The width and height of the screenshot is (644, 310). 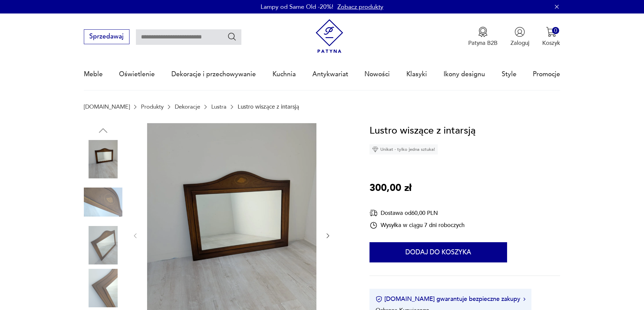 I want to click on a: Nowości, so click(x=377, y=74).